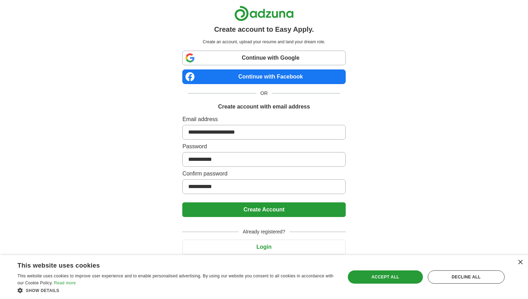 The width and height of the screenshot is (528, 299). Describe the element at coordinates (264, 42) in the screenshot. I see `p: Create an account, upload your resume and land your dream role.` at that location.